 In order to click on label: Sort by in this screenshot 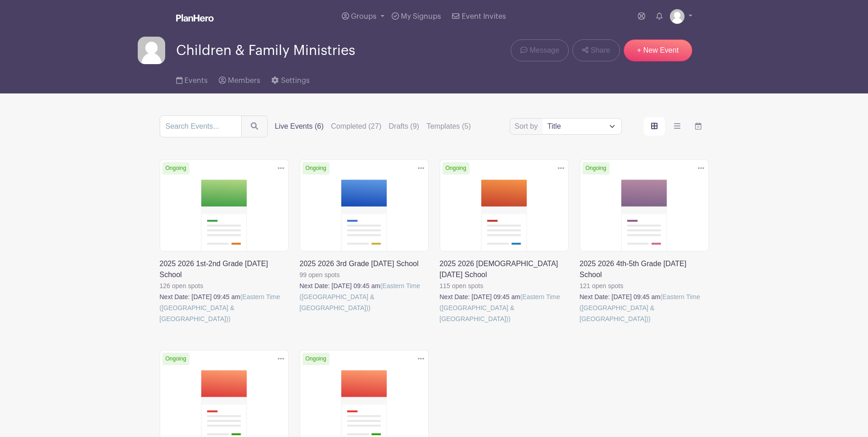, I will do `click(528, 127)`.